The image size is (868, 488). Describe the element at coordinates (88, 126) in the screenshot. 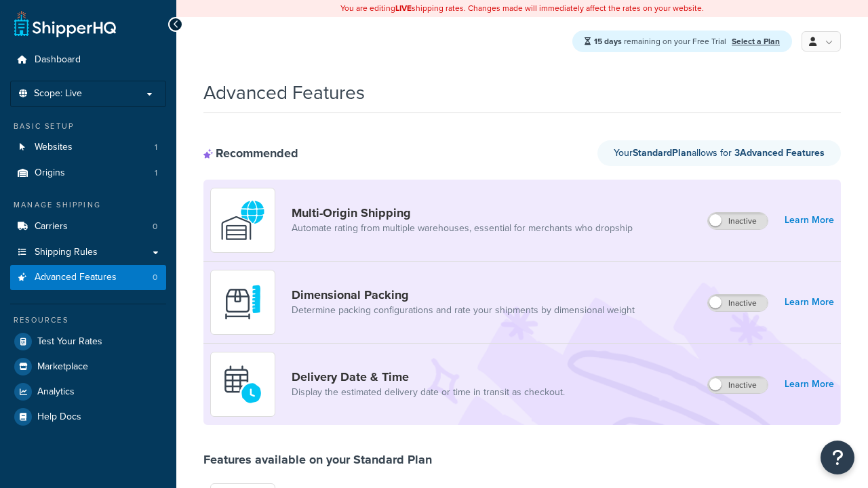

I see `div: Basic Setup` at that location.